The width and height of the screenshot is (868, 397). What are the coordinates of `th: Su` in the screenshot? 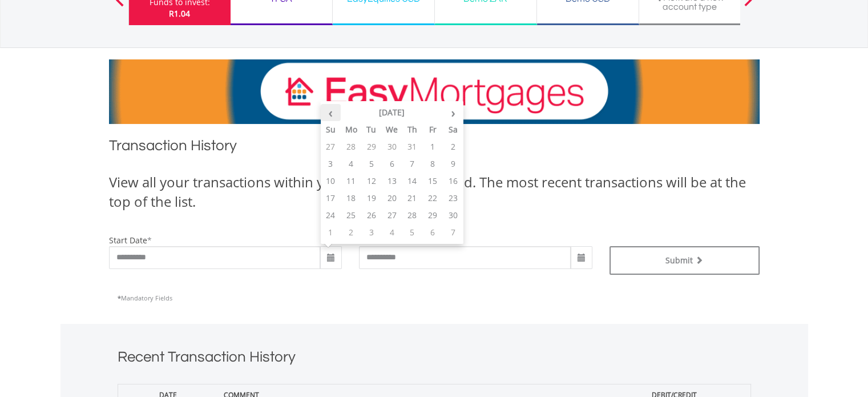 It's located at (331, 130).